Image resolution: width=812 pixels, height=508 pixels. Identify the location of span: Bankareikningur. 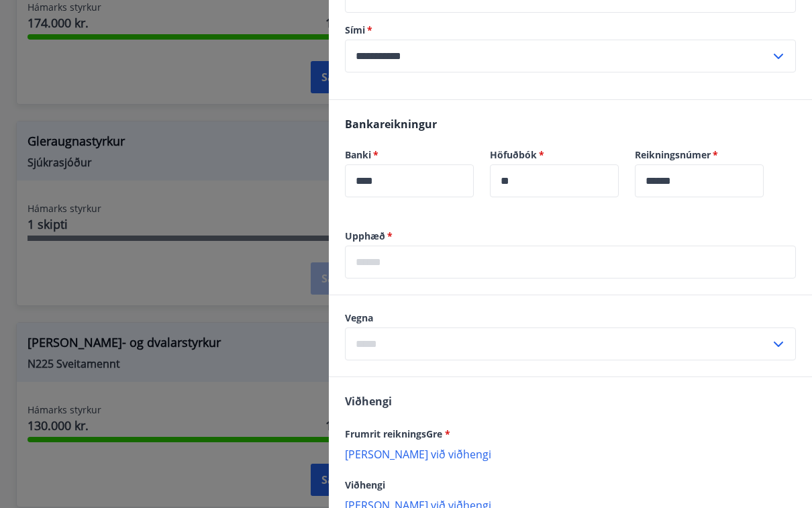
(390, 124).